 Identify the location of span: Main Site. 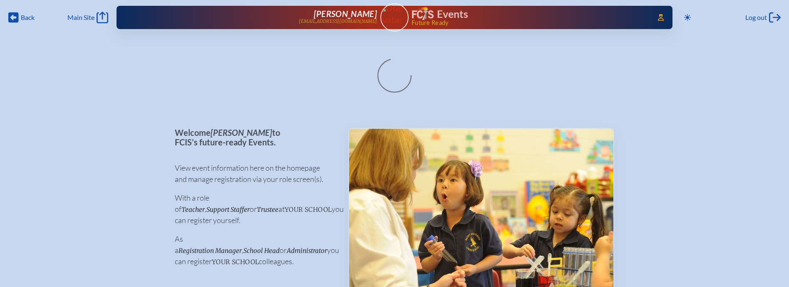
(81, 17).